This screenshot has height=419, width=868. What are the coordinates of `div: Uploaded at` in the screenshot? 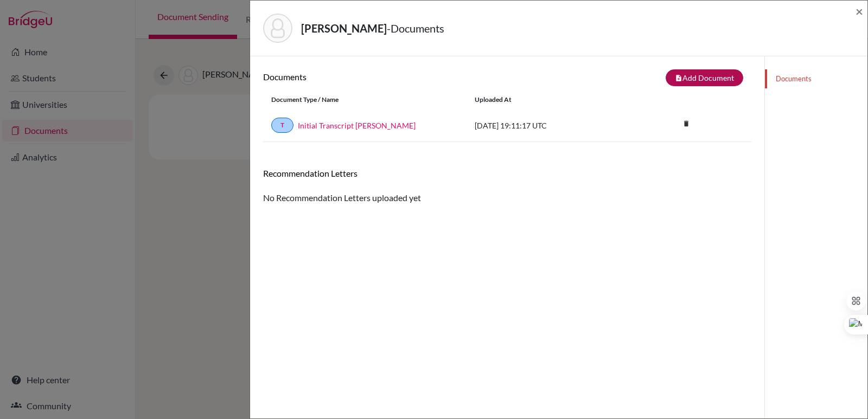 It's located at (548, 99).